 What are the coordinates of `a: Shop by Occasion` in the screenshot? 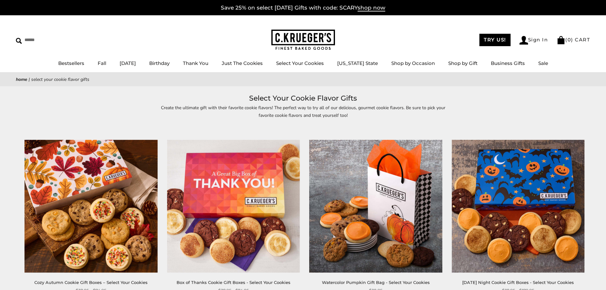 It's located at (413, 63).